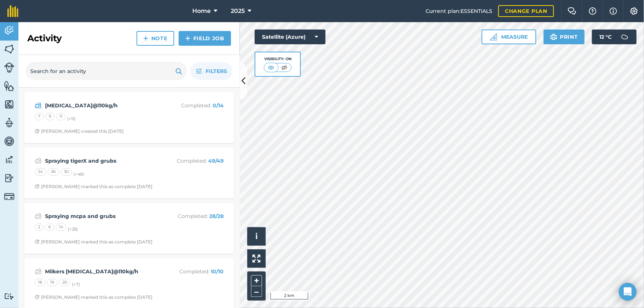  I want to click on button: 12 °C, so click(614, 37).